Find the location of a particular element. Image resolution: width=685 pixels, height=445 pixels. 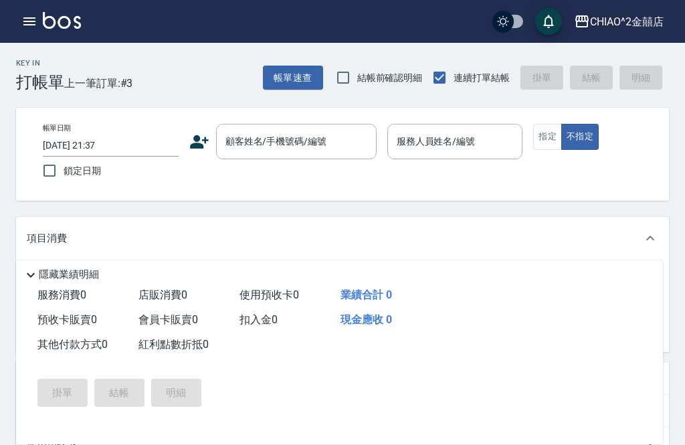

span: 服務消費 0 is located at coordinates (62, 295).